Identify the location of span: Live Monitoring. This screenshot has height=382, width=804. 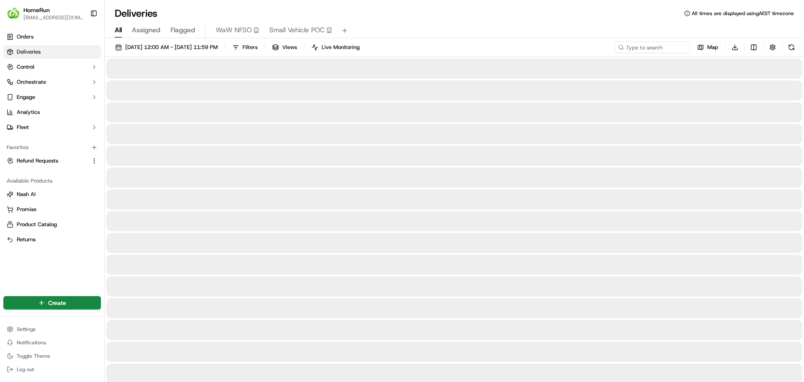
(341, 47).